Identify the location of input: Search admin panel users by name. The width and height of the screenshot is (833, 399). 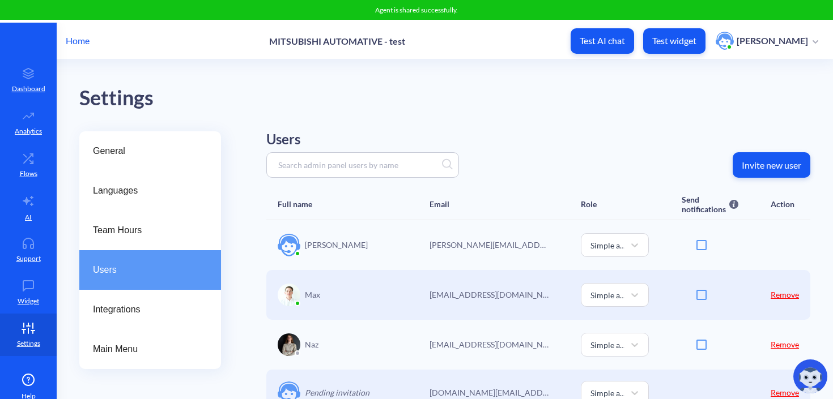
(357, 165).